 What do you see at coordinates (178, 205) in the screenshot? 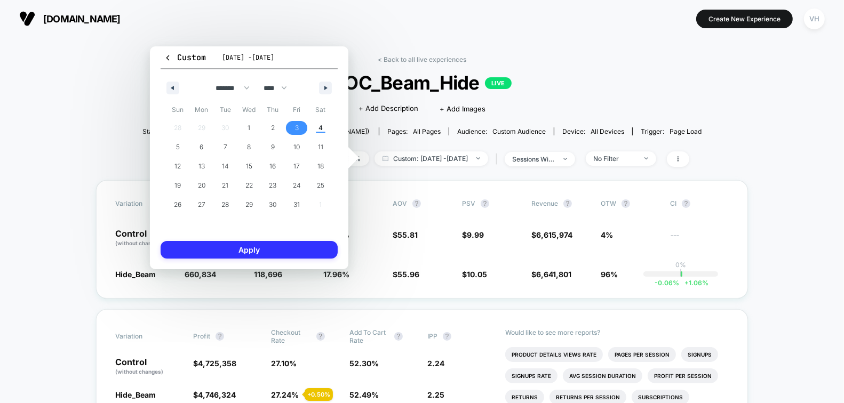
I see `span: 26` at bounding box center [178, 205].